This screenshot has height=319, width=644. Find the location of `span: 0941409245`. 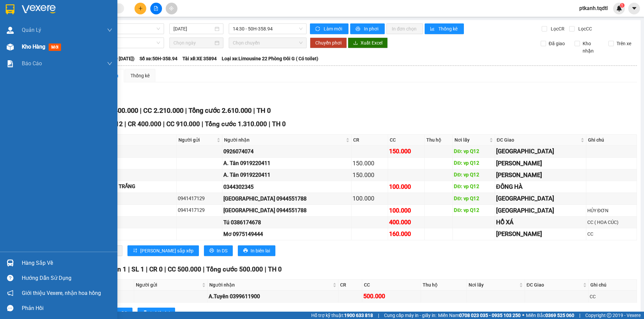

span: 0941409245 is located at coordinates (21, 24).